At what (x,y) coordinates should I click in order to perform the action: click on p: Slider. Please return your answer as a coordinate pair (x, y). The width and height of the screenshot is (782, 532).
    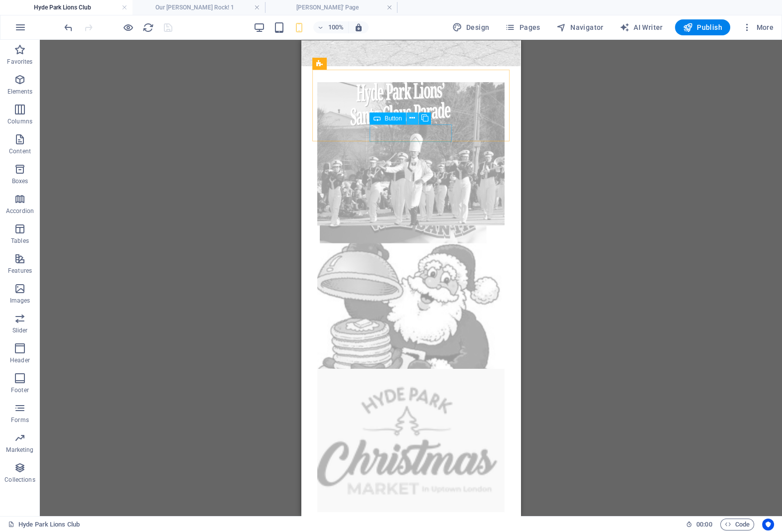
    Looking at the image, I should click on (20, 330).